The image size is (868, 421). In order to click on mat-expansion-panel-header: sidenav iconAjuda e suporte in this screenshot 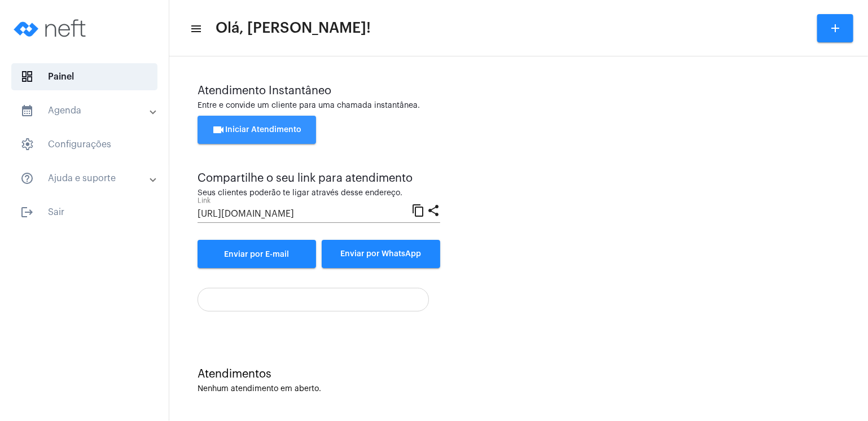, I will do `click(88, 179)`.